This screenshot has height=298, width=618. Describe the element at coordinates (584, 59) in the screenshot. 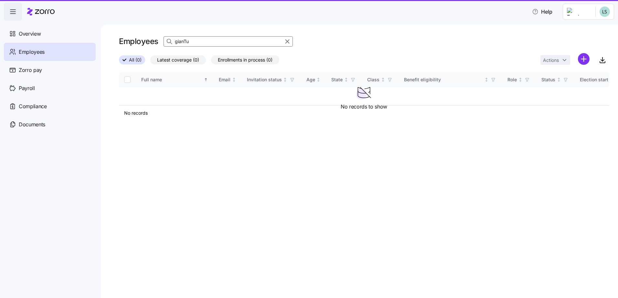

I see `svg: add icon` at that location.